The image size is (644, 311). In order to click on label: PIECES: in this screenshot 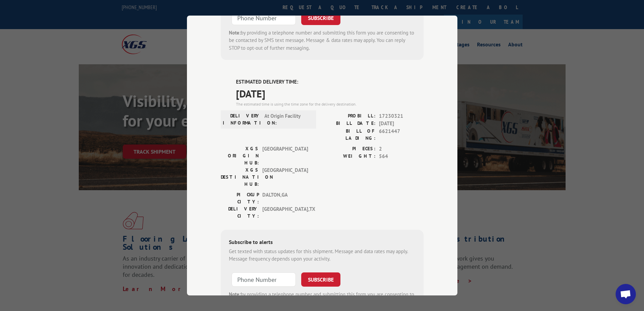, I will do `click(349, 149)`.